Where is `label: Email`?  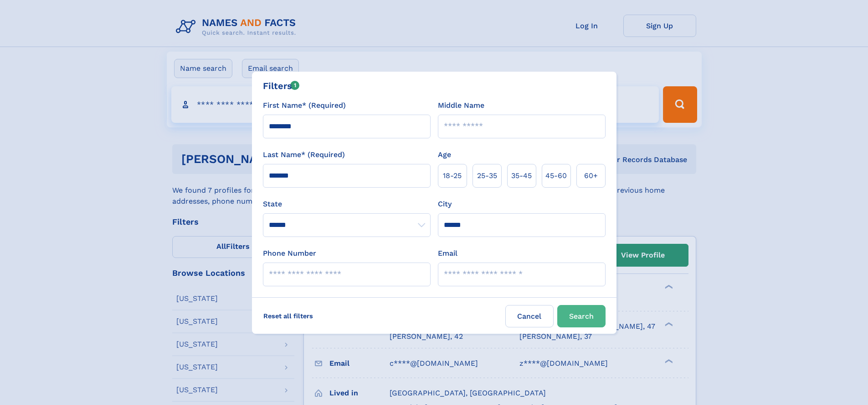 label: Email is located at coordinates (447, 253).